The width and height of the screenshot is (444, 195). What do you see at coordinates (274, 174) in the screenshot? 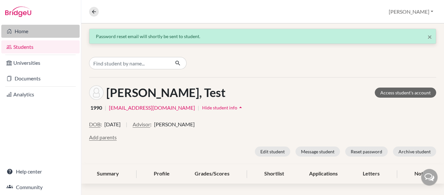
I see `div: Shortlist` at bounding box center [274, 174].